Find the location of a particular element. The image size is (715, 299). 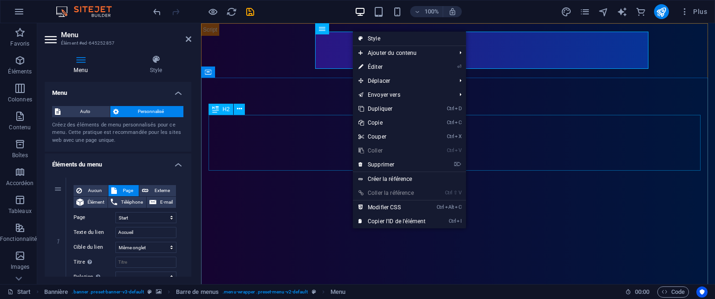

p: Tableaux is located at coordinates (20, 211).